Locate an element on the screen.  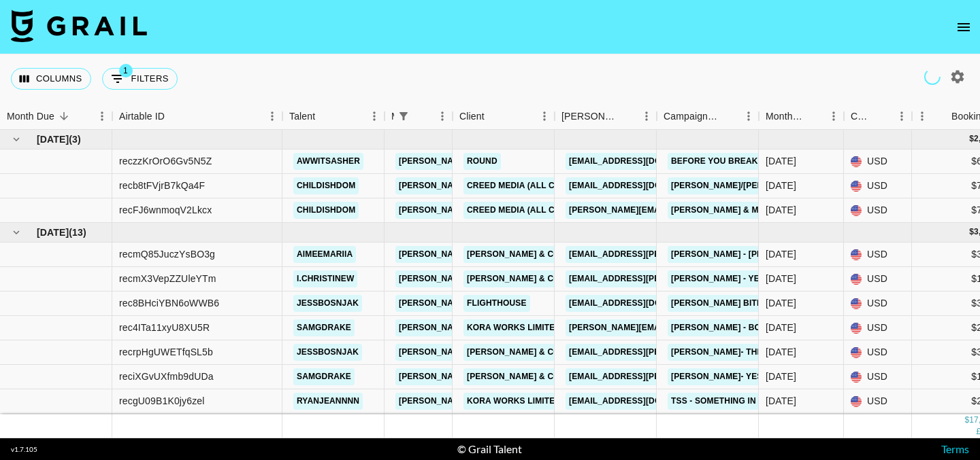
div: recmX3VepZZUleYTm is located at coordinates (167, 279).